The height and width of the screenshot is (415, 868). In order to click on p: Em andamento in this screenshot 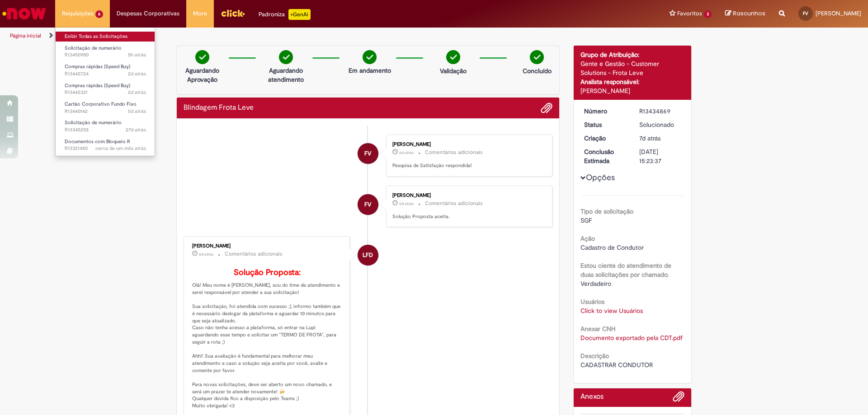, I will do `click(370, 70)`.